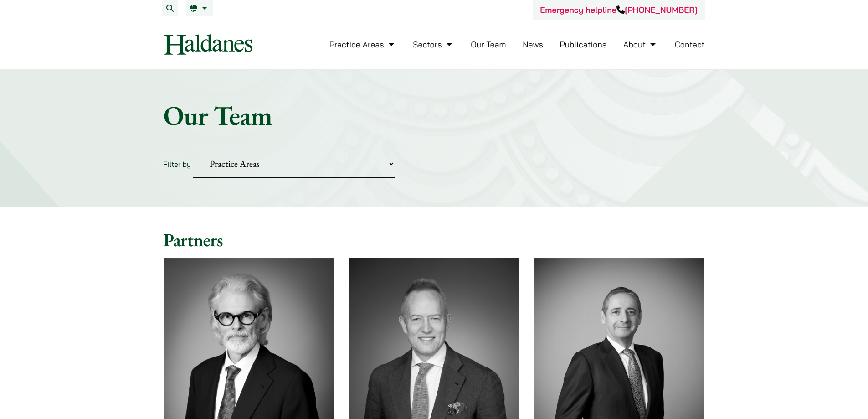 This screenshot has width=868, height=419. What do you see at coordinates (199, 8) in the screenshot?
I see `a: EN` at bounding box center [199, 8].